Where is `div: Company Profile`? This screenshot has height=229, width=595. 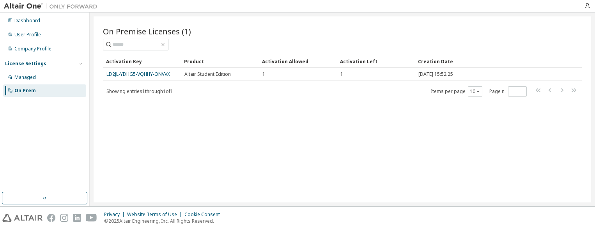 div: Company Profile is located at coordinates (33, 49).